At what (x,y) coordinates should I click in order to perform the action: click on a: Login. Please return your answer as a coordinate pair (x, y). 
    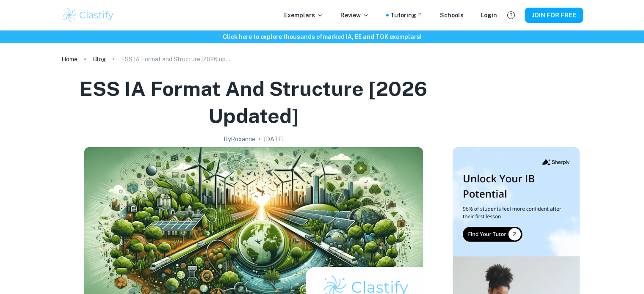
    Looking at the image, I should click on (489, 15).